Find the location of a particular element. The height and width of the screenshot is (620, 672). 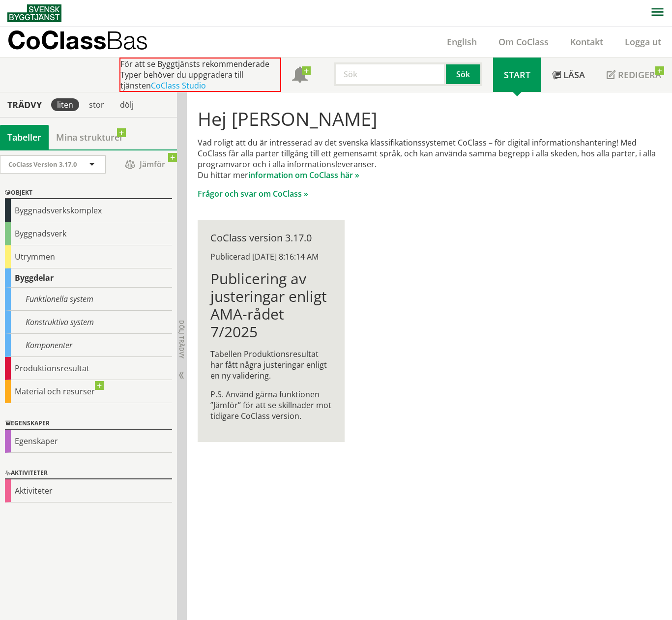

div: CoClass version 3.17.0 is located at coordinates (271, 238).